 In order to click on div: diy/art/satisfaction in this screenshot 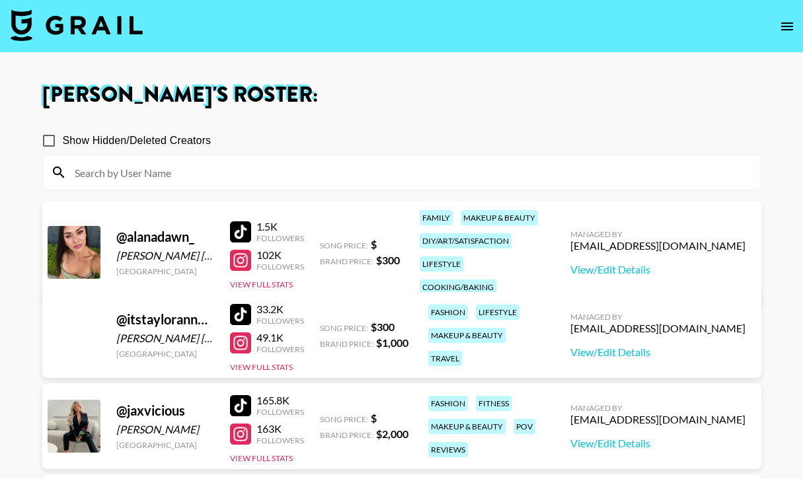, I will do `click(466, 241)`.